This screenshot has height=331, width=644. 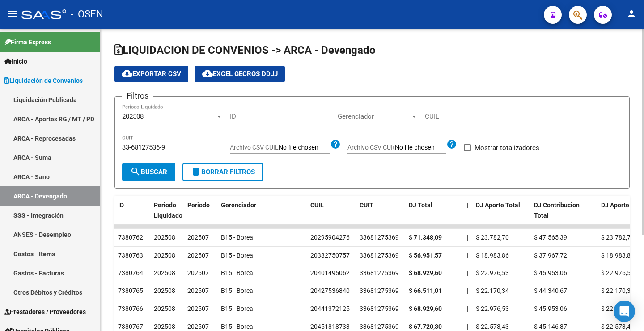 What do you see at coordinates (507, 148) in the screenshot?
I see `span: Mostrar totalizadores` at bounding box center [507, 148].